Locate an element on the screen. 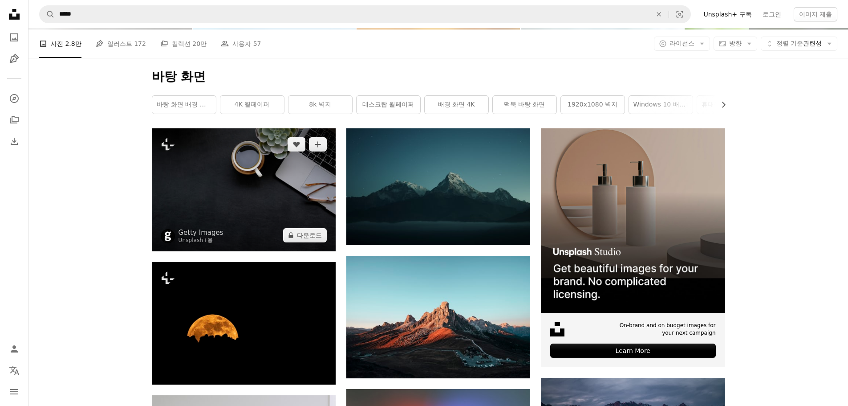 The width and height of the screenshot is (848, 406). a: 맥북 바탕 화면 is located at coordinates (524, 105).